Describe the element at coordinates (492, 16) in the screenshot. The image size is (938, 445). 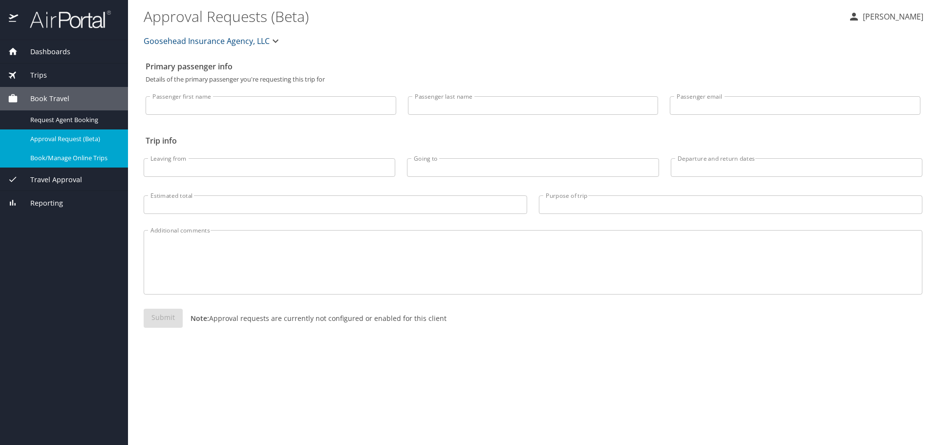
I see `h1: Approval Requests (Beta)` at that location.